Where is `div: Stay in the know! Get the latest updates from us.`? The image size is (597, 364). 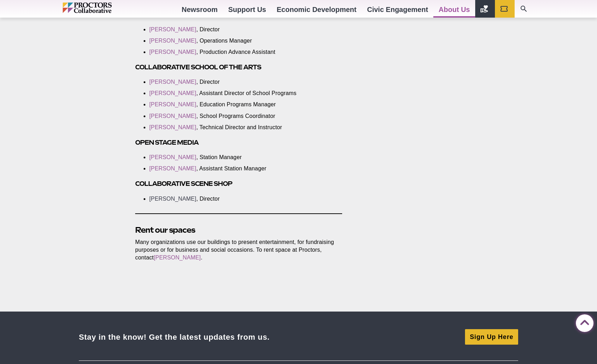 div: Stay in the know! Get the latest updates from us. is located at coordinates (174, 337).